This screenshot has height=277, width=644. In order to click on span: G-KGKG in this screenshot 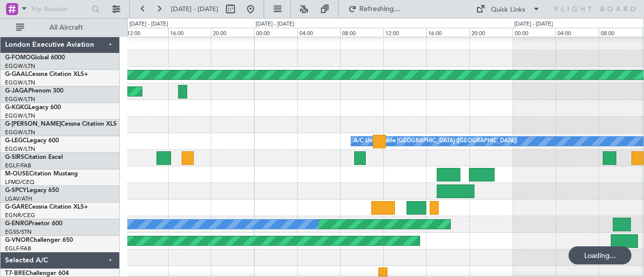, I will do `click(17, 108)`.